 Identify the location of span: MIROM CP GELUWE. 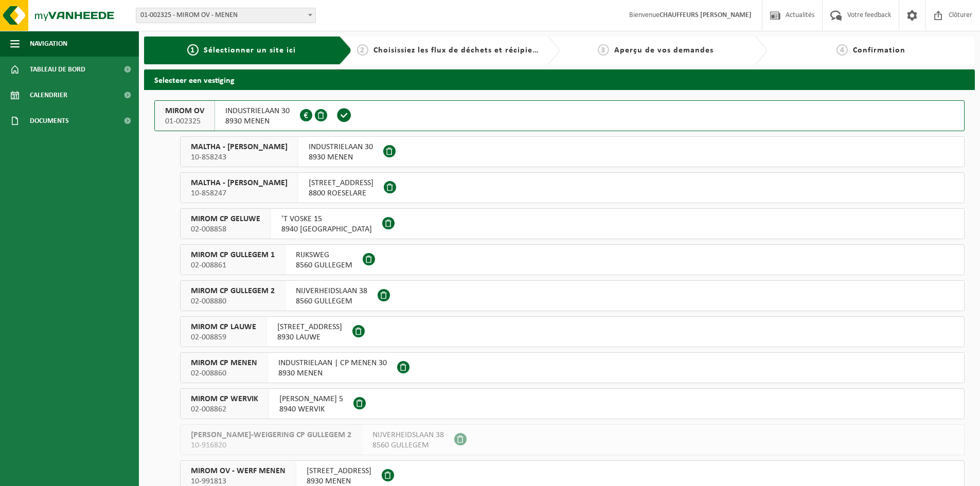
(225, 219).